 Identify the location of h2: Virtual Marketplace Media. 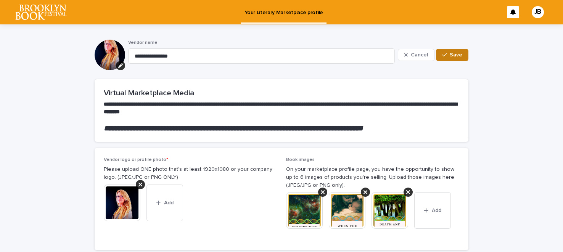
(281, 93).